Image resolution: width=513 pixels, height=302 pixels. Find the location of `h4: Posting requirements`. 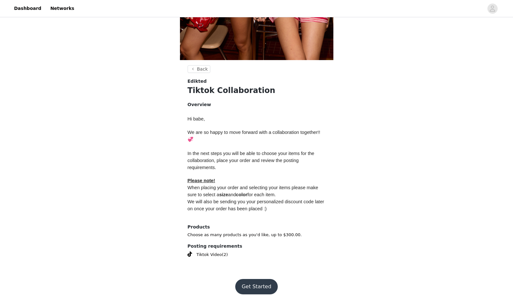

h4: Posting requirements is located at coordinates (257, 246).